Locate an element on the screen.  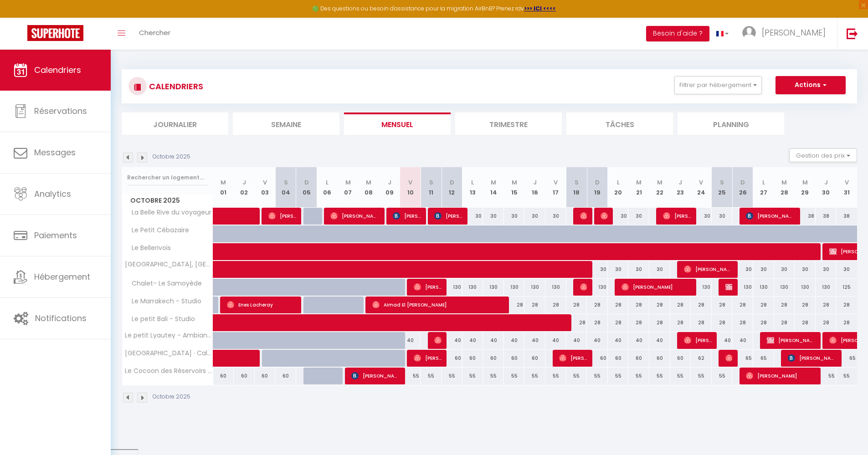
th: 17 is located at coordinates (555, 187).